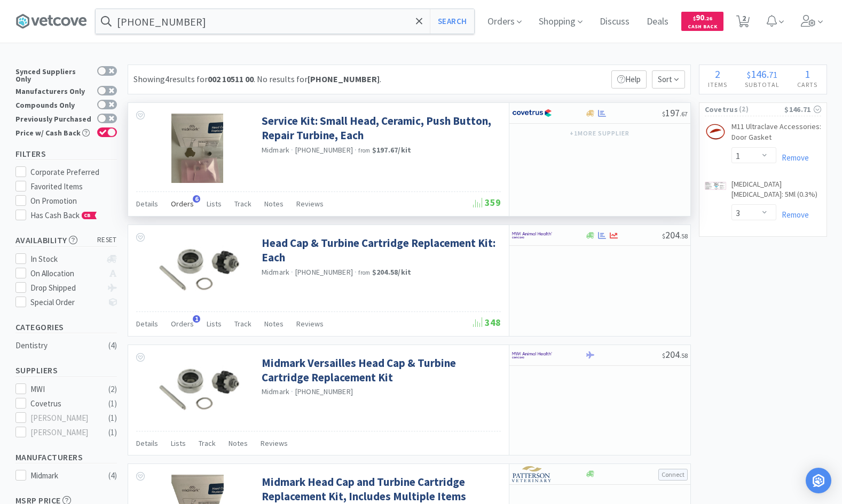 The width and height of the screenshot is (842, 504). I want to click on a: Midmark Versailles Head Cap & Turbine Cartridge Replacement Kit, so click(380, 370).